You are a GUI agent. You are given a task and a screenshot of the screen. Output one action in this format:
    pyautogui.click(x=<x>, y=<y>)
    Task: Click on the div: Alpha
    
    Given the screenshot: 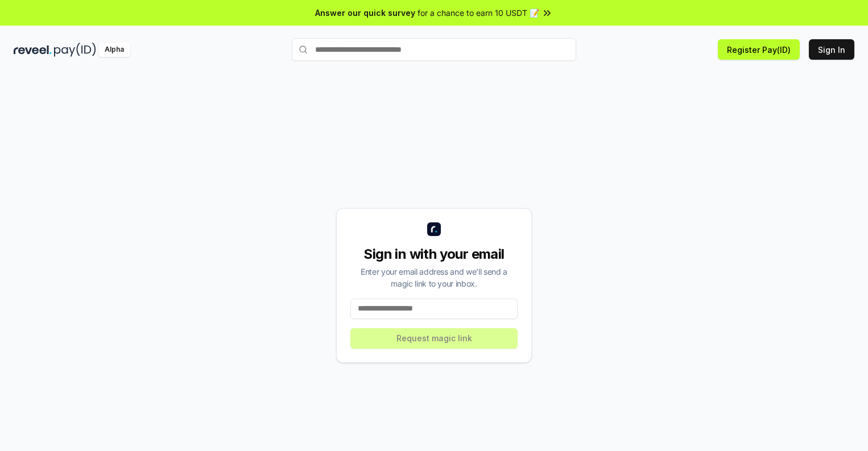 What is the action you would take?
    pyautogui.click(x=114, y=50)
    